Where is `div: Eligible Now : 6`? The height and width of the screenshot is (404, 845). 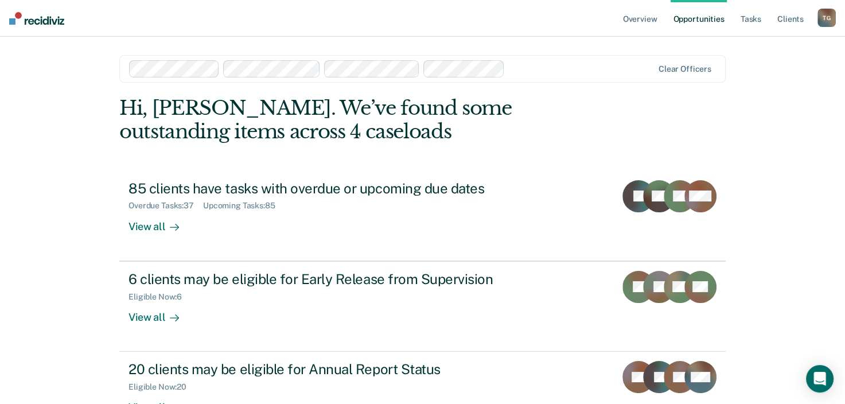 div: Eligible Now : 6 is located at coordinates (159, 297).